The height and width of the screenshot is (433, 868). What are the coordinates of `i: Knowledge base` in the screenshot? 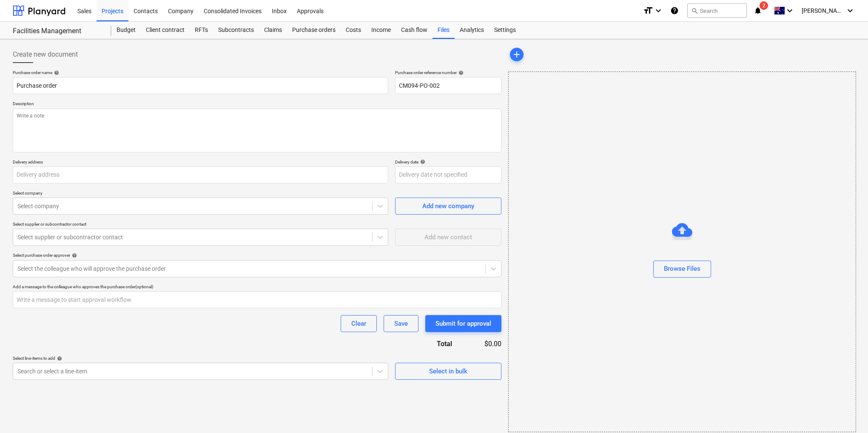 It's located at (674, 11).